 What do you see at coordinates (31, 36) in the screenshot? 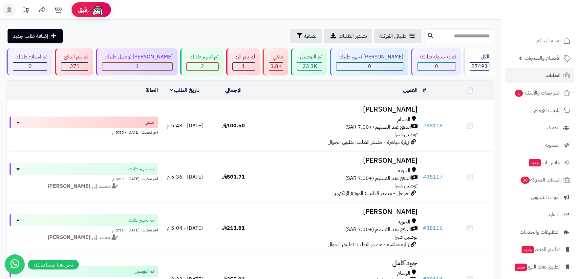
I see `span: إضافة طلب جديد` at bounding box center [31, 36].